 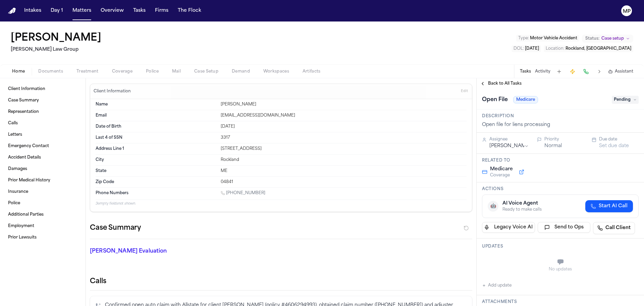 I want to click on h2: Case Summary, so click(x=115, y=228).